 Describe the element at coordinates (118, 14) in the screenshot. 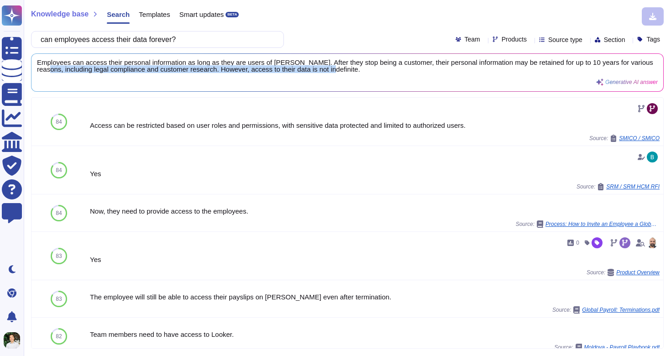

I see `span: Search` at that location.